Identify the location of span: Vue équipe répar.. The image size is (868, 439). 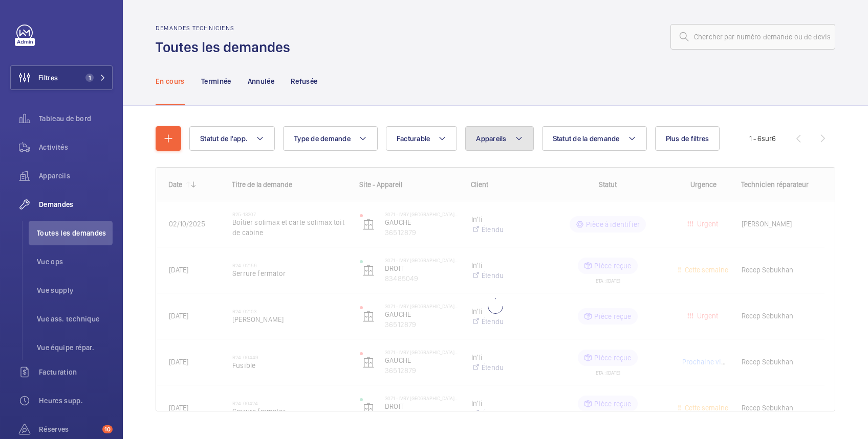
(75, 348).